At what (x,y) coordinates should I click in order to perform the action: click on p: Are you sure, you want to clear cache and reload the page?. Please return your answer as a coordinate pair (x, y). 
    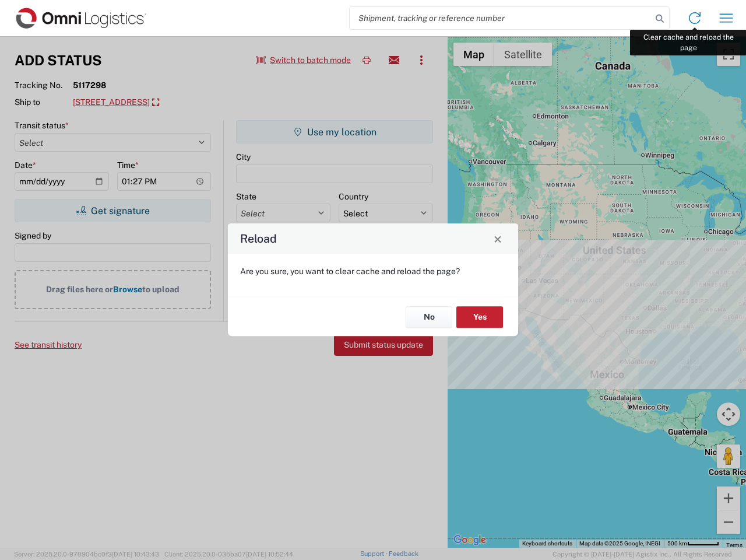
    Looking at the image, I should click on (373, 271).